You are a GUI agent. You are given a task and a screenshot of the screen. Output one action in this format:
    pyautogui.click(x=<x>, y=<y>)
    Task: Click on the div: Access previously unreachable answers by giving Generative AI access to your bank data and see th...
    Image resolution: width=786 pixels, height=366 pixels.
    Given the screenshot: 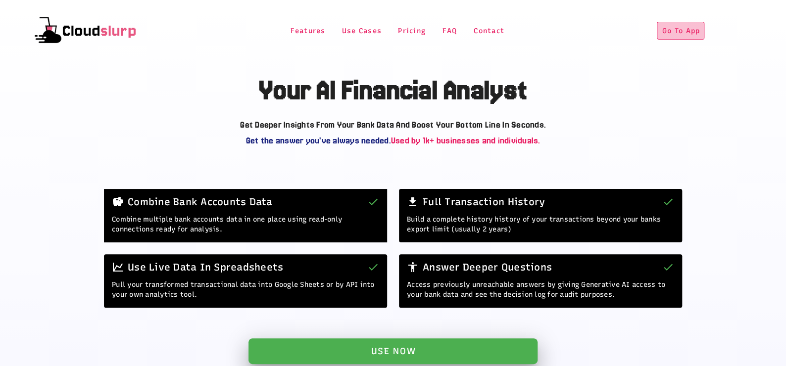 What is the action you would take?
    pyautogui.click(x=541, y=294)
    